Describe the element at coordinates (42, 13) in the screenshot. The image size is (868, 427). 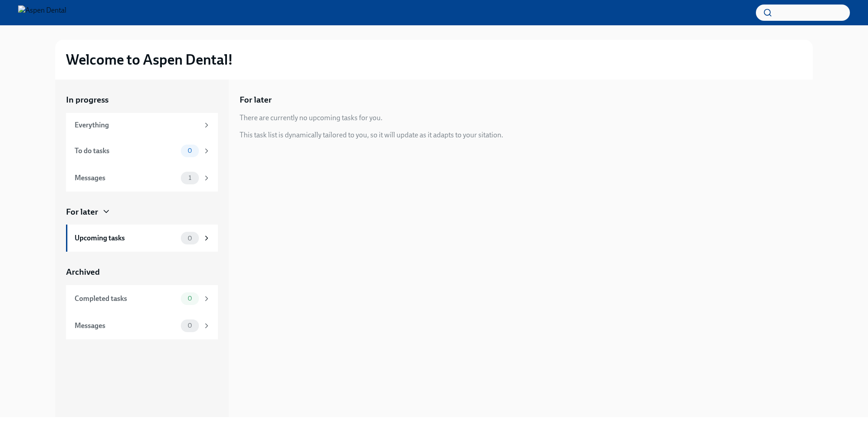
I see `img: Aspen Dental` at that location.